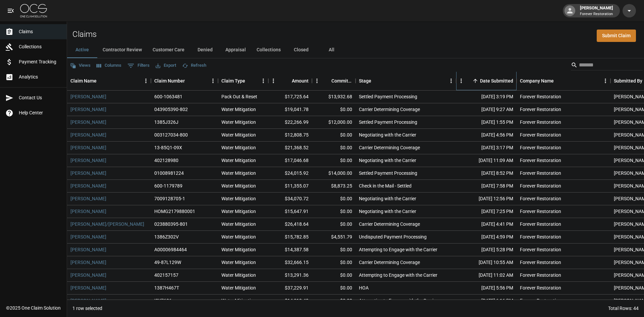  What do you see at coordinates (87, 308) in the screenshot?
I see `div: 1 row selected` at bounding box center [87, 308].